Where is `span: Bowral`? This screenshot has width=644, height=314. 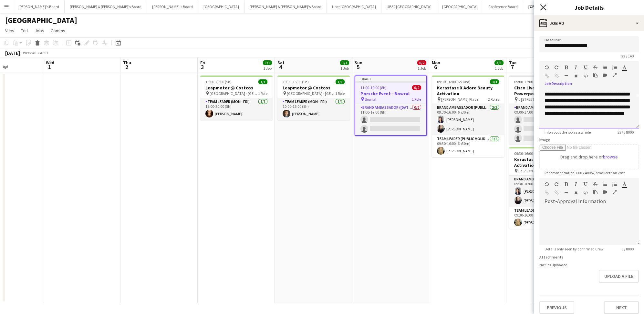 span: Bowral is located at coordinates (370, 99).